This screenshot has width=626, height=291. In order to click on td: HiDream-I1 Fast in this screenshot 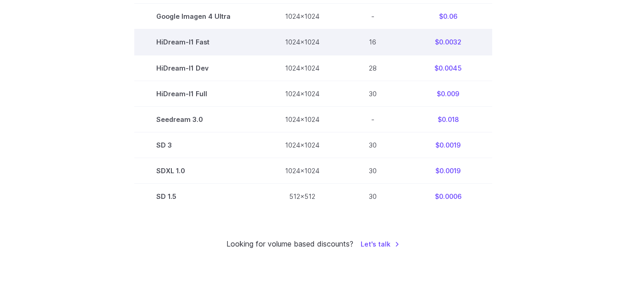, I will do `click(198, 42)`.